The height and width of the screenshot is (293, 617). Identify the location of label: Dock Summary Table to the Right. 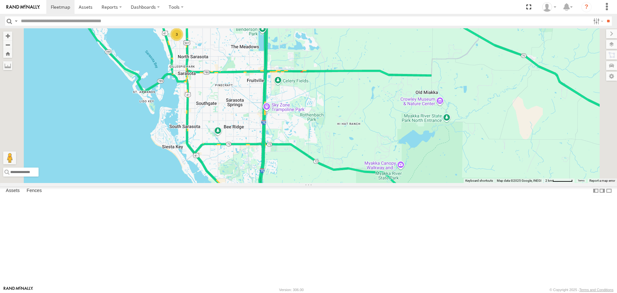
(602, 191).